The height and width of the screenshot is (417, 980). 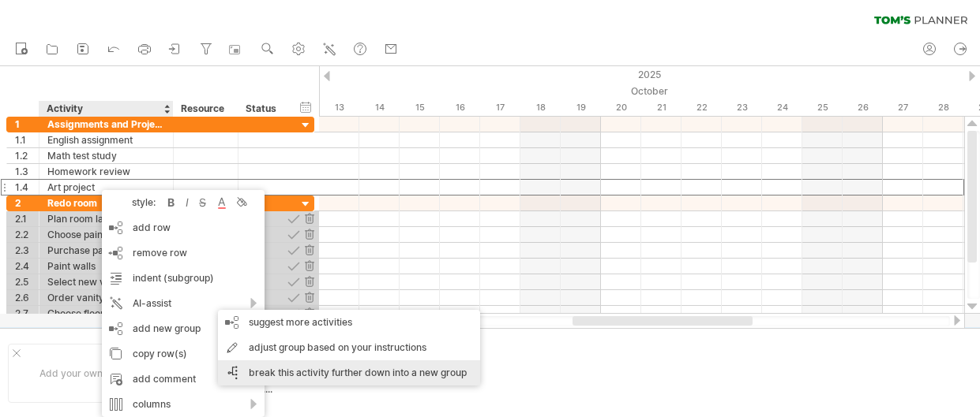 What do you see at coordinates (106, 250) in the screenshot?
I see `div: Purchase paint supplies` at bounding box center [106, 250].